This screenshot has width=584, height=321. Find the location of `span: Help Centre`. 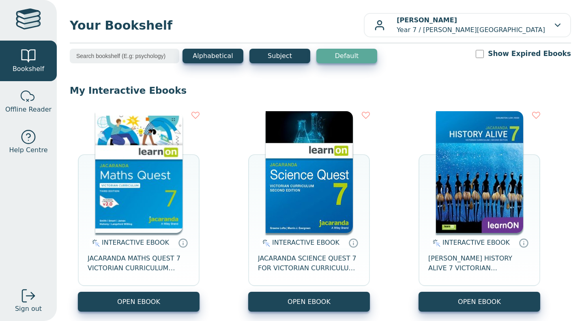

span: Help Centre is located at coordinates (28, 150).